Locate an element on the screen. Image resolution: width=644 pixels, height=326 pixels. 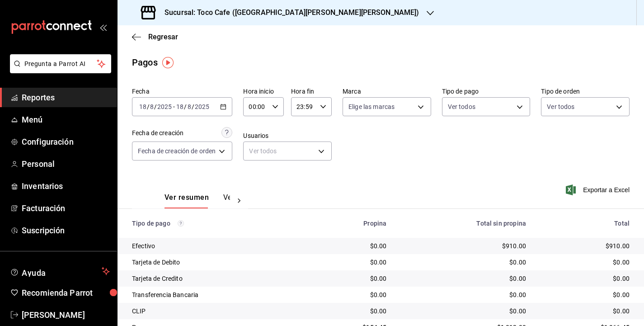
label: Hora inicio is located at coordinates (264, 92).